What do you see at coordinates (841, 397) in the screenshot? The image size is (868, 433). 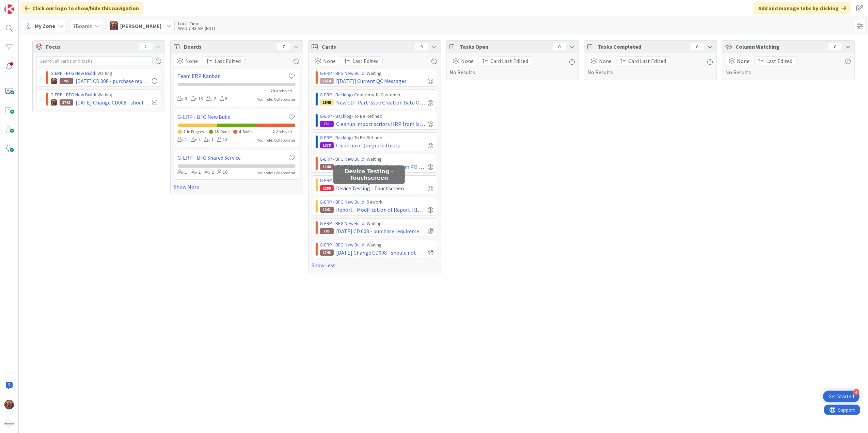 I see `div: Get Started` at bounding box center [841, 397].